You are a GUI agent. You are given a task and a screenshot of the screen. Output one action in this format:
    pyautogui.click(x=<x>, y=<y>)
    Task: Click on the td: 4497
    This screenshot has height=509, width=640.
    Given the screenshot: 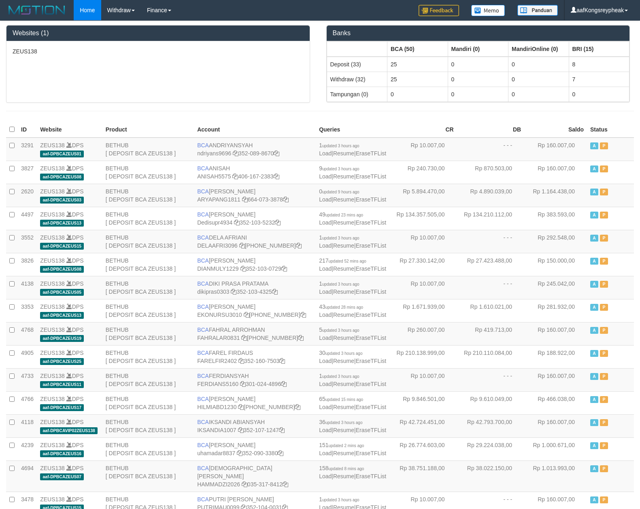 What is the action you would take?
    pyautogui.click(x=27, y=218)
    